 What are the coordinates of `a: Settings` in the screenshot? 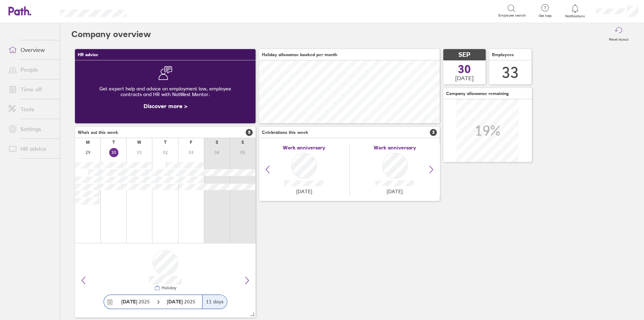 It's located at (31, 129).